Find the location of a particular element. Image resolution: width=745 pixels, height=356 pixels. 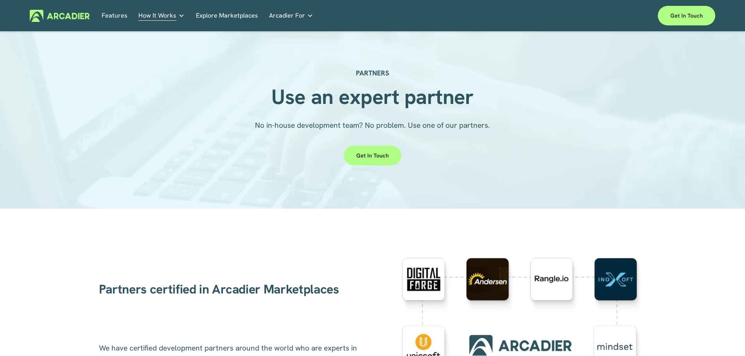

span: Partners certified in Arcadier Marketplaces is located at coordinates (219, 289).